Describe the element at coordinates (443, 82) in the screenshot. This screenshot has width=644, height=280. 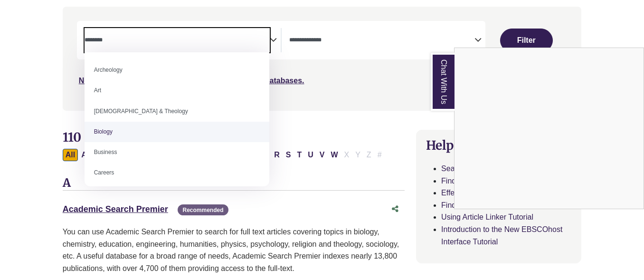
I see `a: Chat With Us` at that location.